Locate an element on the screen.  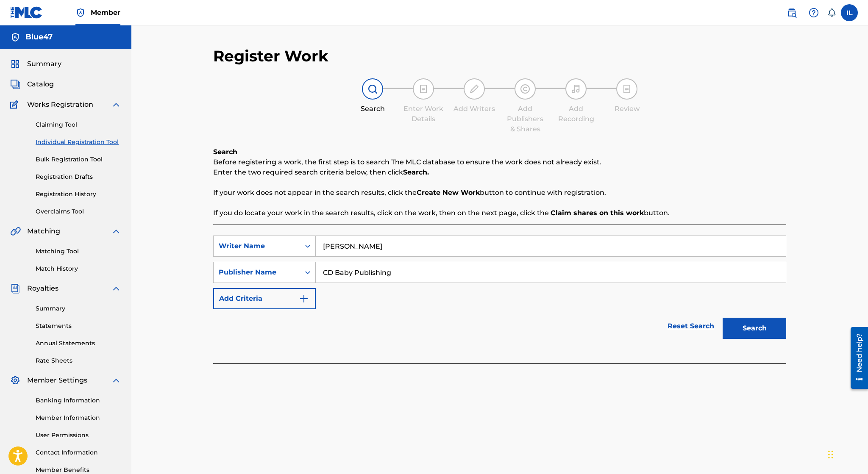
div: Review is located at coordinates (626, 109).